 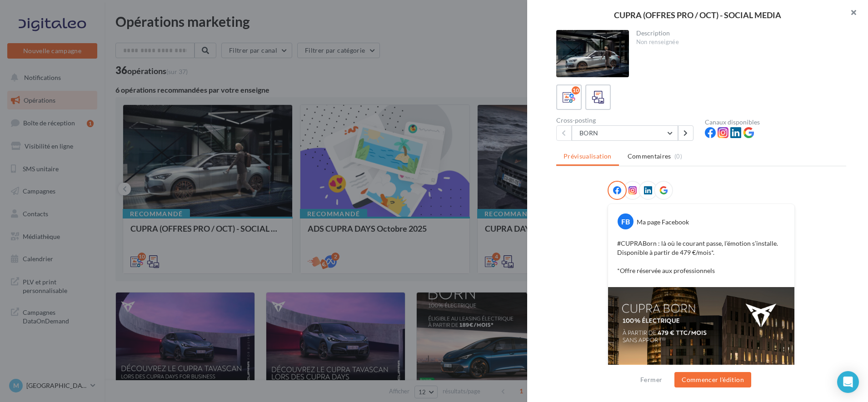 I want to click on div: Cross-posting, so click(x=627, y=120).